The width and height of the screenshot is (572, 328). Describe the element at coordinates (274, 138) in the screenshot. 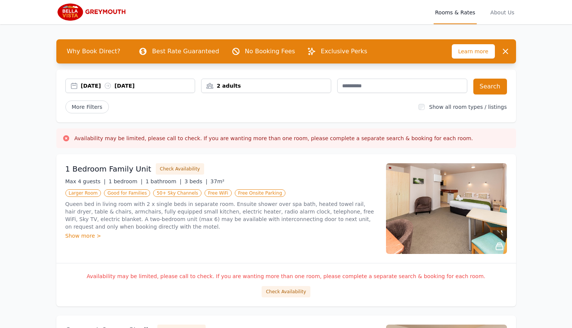

I see `h3: Availability may be limited, please call to check. If you are wanting more than one room, please ...` at that location.